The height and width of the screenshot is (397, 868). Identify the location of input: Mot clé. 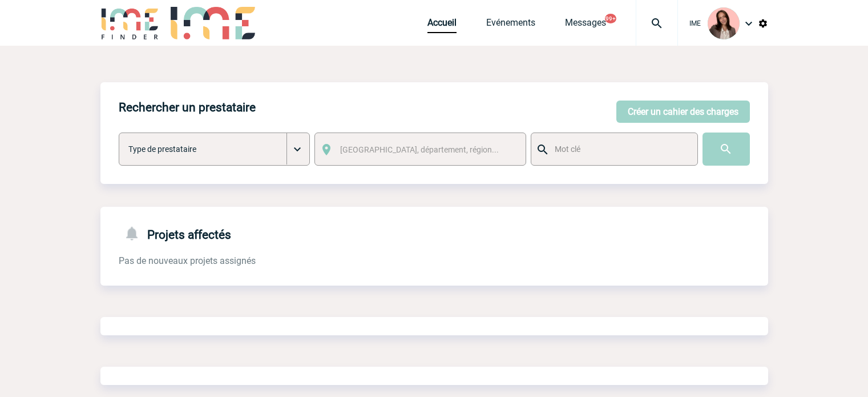
(619, 149).